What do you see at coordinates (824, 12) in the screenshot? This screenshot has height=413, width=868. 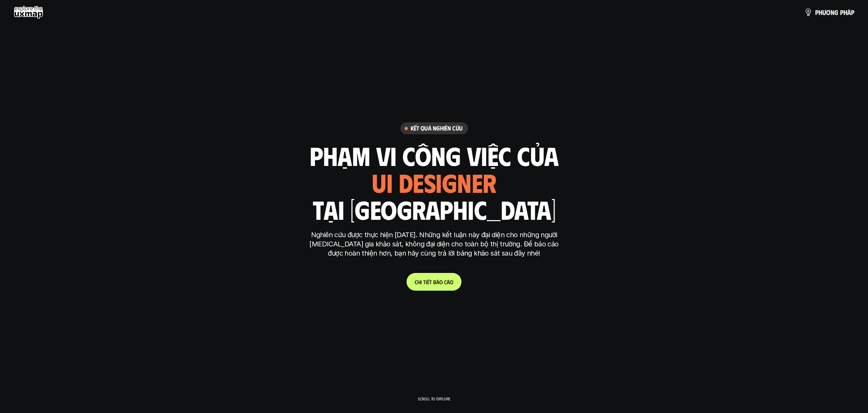 I see `span: ư` at bounding box center [824, 12].